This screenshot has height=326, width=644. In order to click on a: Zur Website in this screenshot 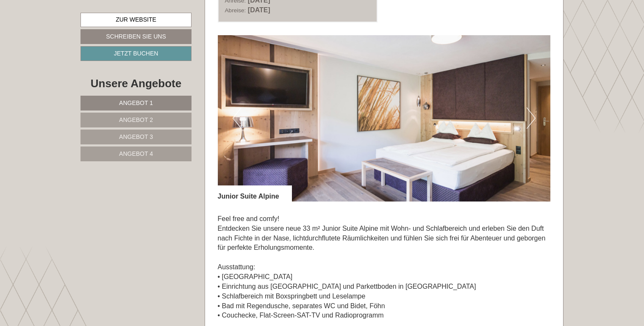, I will do `click(136, 20)`.